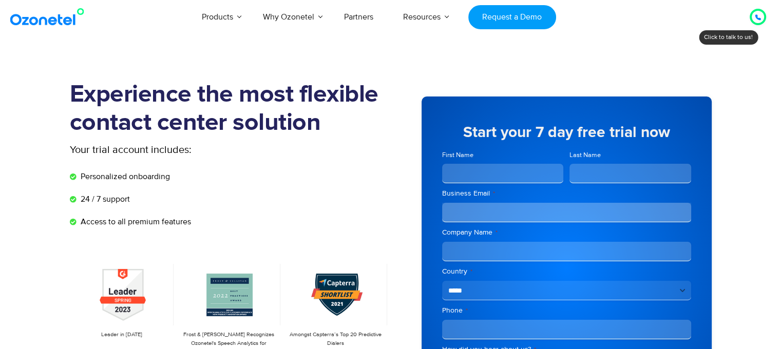 The image size is (781, 349). I want to click on p: Your trial account includes:, so click(192, 150).